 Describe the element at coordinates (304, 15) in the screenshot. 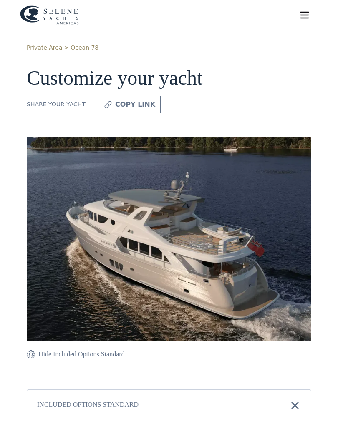

I see `div: menu` at that location.